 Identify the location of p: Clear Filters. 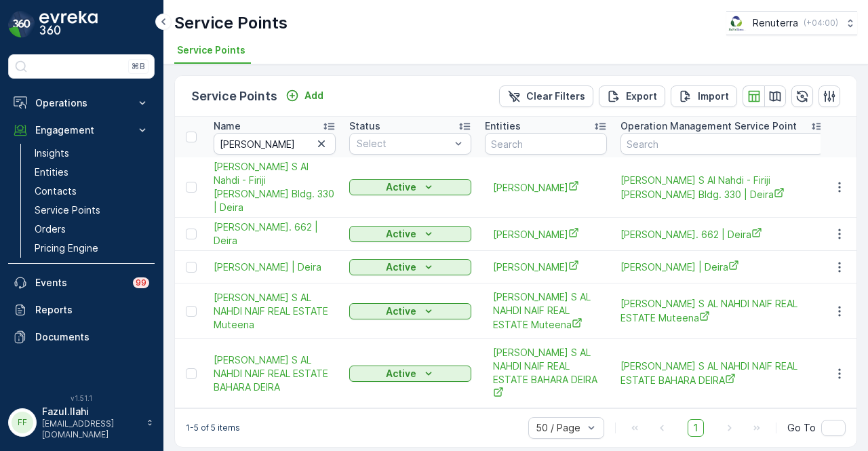
(555, 96).